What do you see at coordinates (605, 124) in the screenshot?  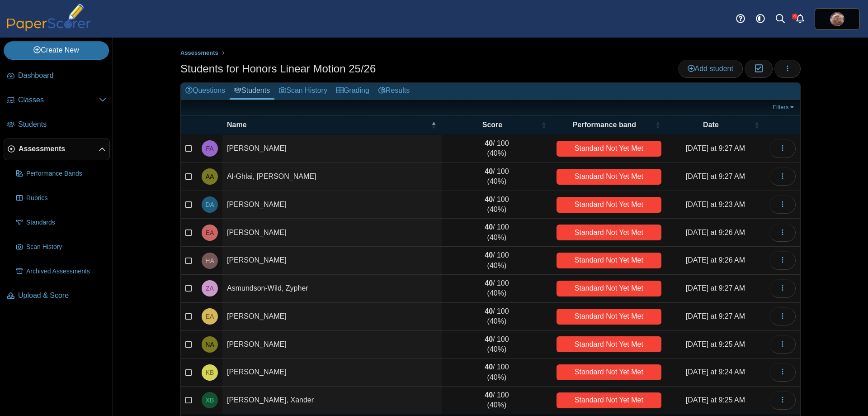 I see `span: Performance band` at bounding box center [605, 124].